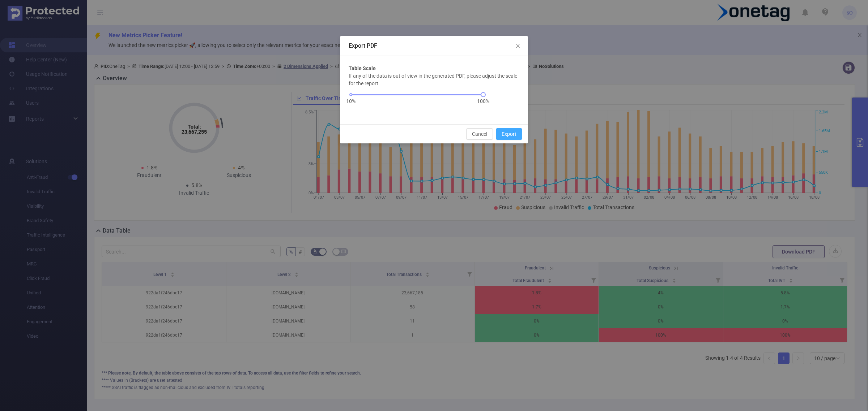 Image resolution: width=868 pixels, height=411 pixels. What do you see at coordinates (483, 101) in the screenshot?
I see `span: 100%` at bounding box center [483, 101].